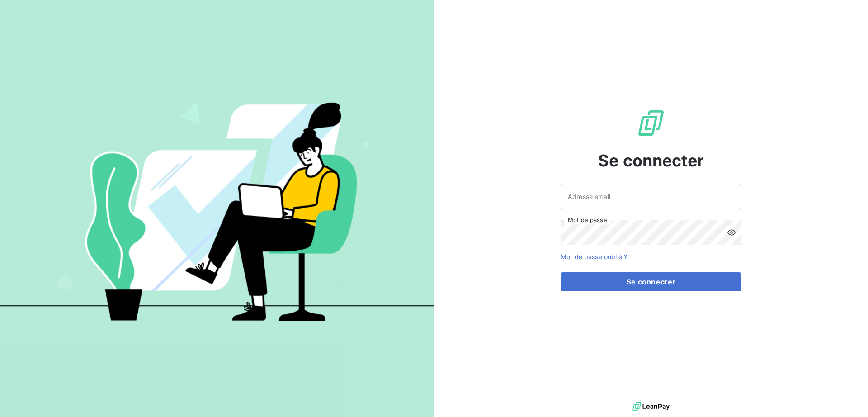 Image resolution: width=868 pixels, height=417 pixels. What do you see at coordinates (651, 196) in the screenshot?
I see `input: placeholder` at bounding box center [651, 196].